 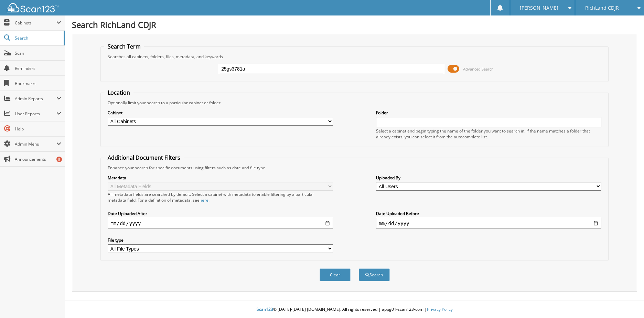 What do you see at coordinates (354, 103) in the screenshot?
I see `div: Optionally limit your search to a particular cabinet or folder` at bounding box center [354, 103].